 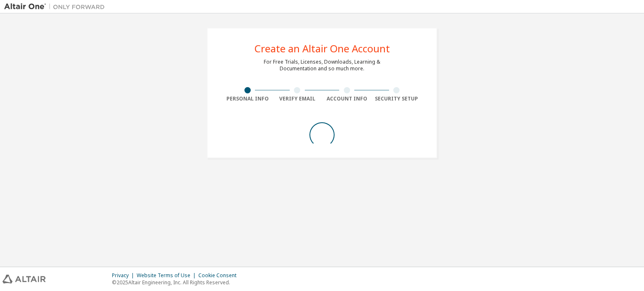 I want to click on div: For Free Trials, Licenses, Downloads, Learning & Documentation and so much more., so click(x=322, y=65).